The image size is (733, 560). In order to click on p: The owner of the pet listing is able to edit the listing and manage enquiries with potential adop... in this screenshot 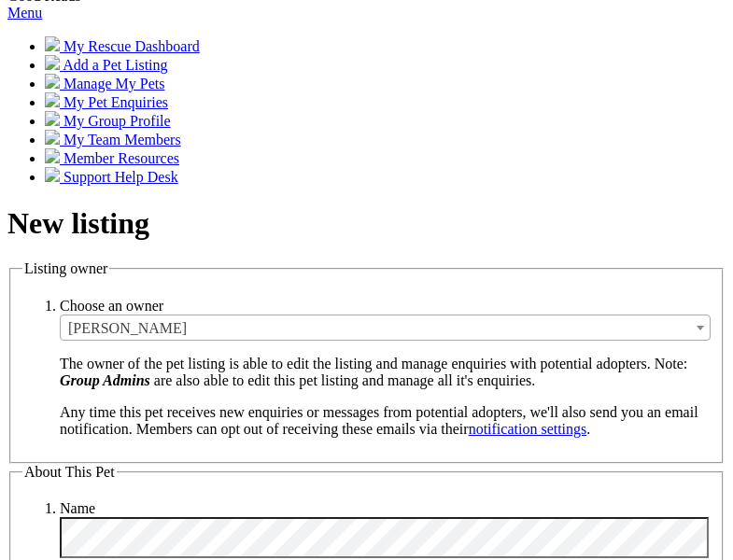, I will do `click(384, 372)`.